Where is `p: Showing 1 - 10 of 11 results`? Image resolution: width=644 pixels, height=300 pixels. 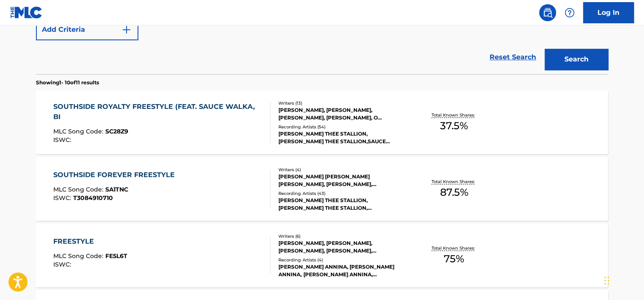
p: Showing 1 - 10 of 11 results is located at coordinates (67, 82).